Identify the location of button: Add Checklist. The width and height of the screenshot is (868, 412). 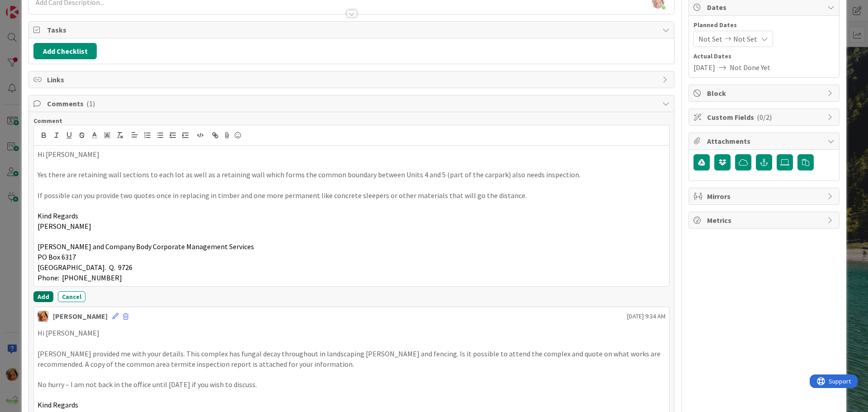
(65, 51).